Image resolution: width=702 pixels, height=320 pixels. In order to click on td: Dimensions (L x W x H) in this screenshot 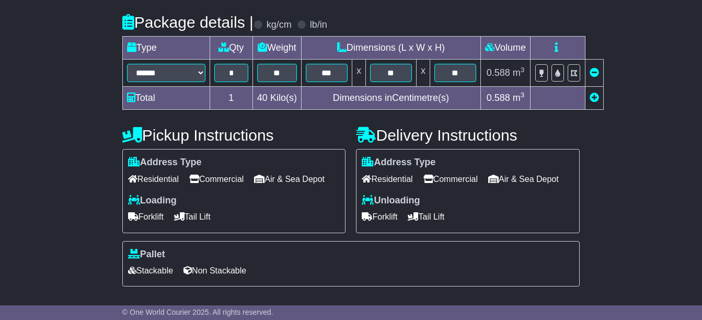, I will do `click(391, 48)`.